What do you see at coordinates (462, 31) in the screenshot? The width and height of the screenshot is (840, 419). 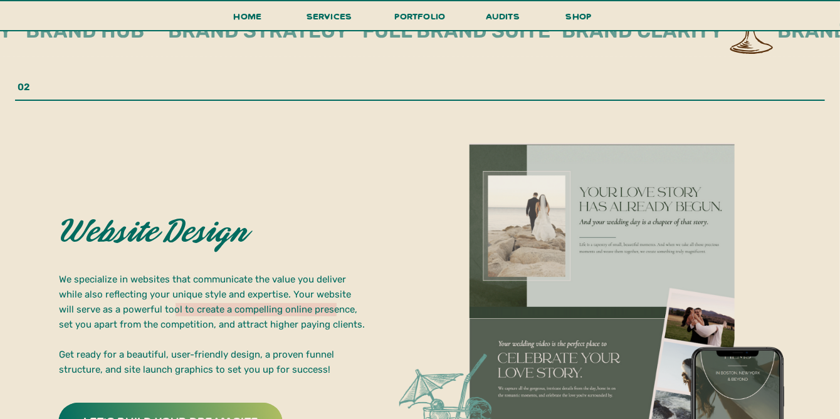 I see `h2: full brand suite` at bounding box center [462, 31].